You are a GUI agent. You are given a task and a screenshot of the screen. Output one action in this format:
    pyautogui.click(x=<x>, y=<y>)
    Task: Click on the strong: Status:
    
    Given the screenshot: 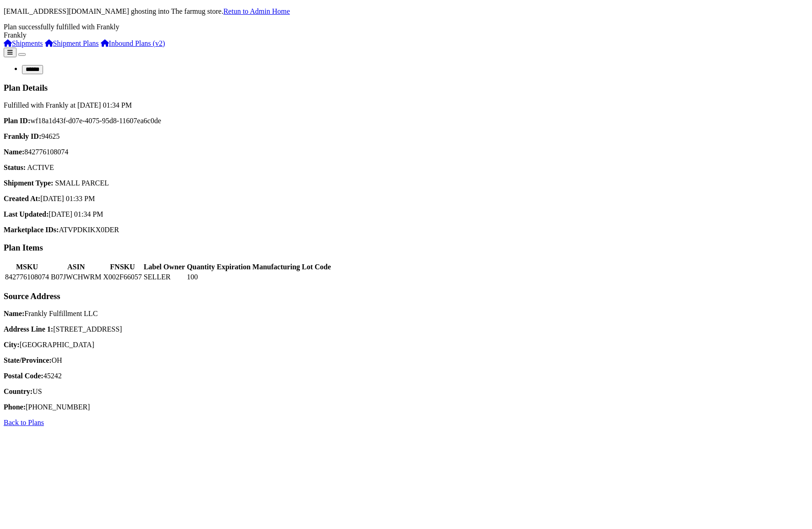 What is the action you would take?
    pyautogui.click(x=15, y=167)
    